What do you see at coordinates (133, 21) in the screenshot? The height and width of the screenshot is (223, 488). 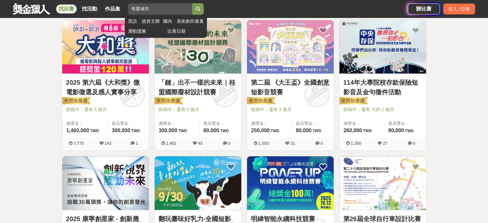 I see `a: 英語` at bounding box center [133, 21].